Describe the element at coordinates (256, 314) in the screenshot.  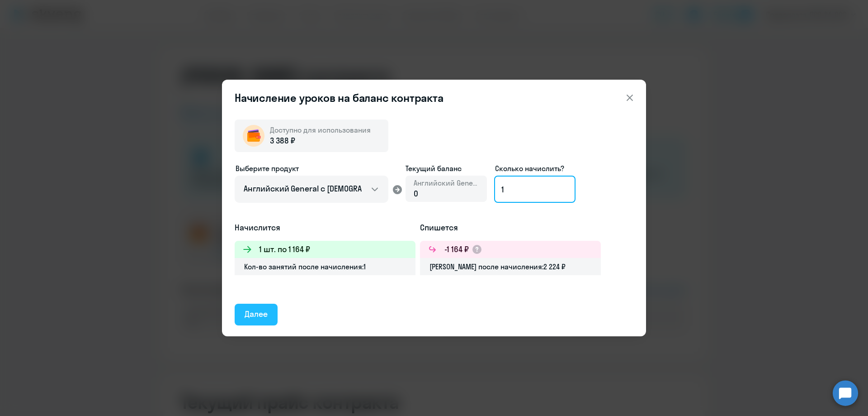
I see `div: Далее` at that location.